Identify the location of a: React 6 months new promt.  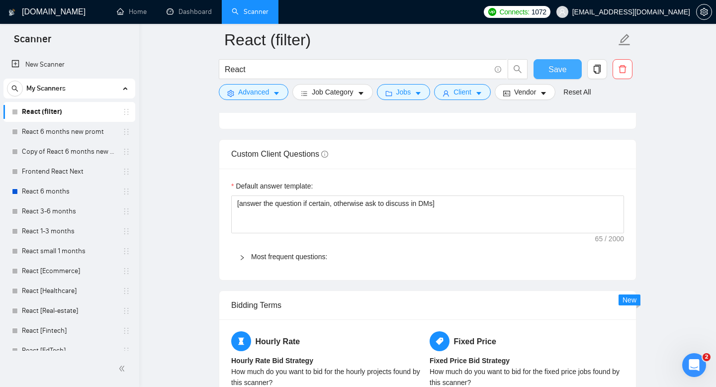
(69, 132).